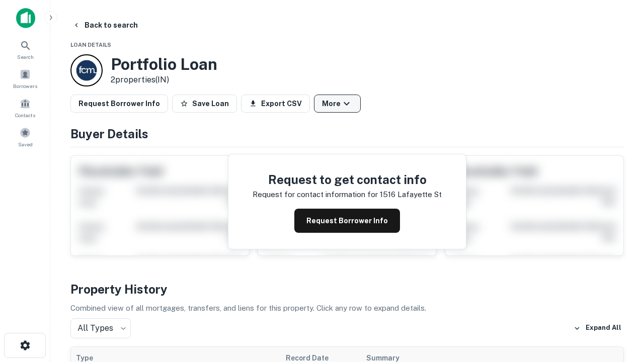 Image resolution: width=644 pixels, height=362 pixels. I want to click on button: Back to search, so click(105, 25).